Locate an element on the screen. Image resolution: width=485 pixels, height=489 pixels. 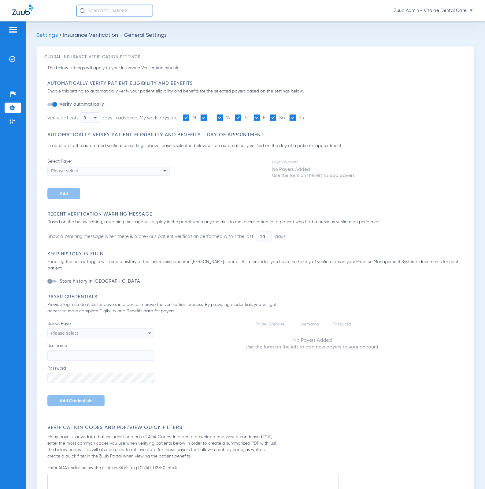
td: Password is located at coordinates (344, 324).